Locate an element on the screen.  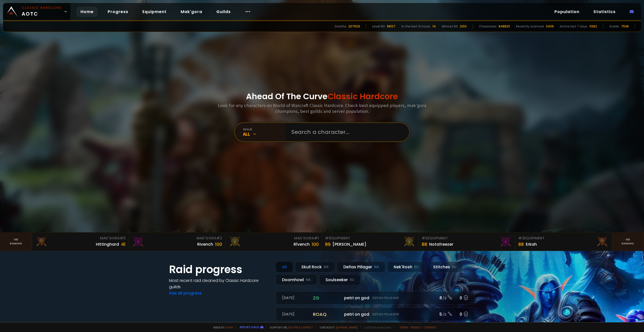
h1: Ahead Of The Curve is located at coordinates (322, 97).